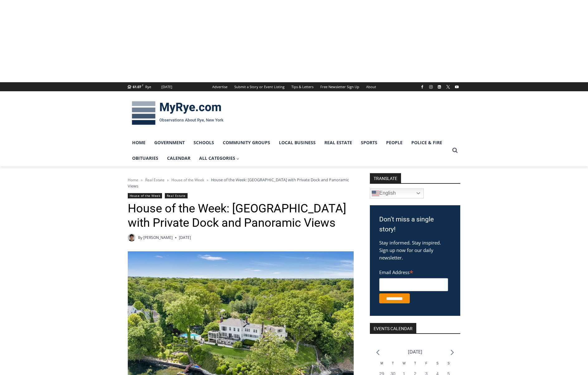 This screenshot has height=375, width=588. Describe the element at coordinates (448, 87) in the screenshot. I see `a: X` at that location.